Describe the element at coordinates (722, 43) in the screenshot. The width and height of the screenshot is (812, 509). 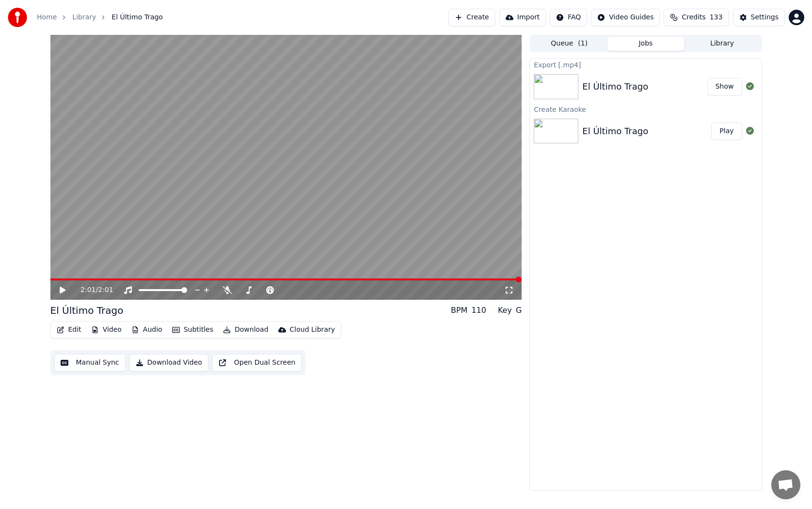
I see `button: Library` at that location.